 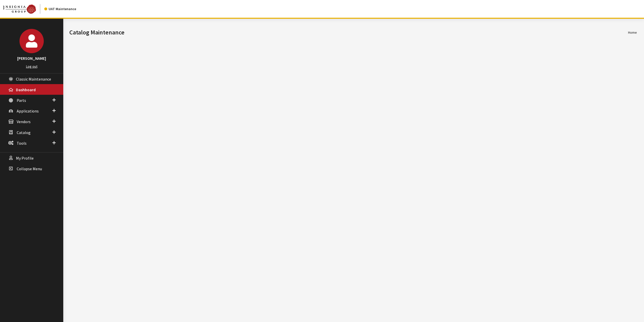 I want to click on img: John Swartwout, so click(x=32, y=41).